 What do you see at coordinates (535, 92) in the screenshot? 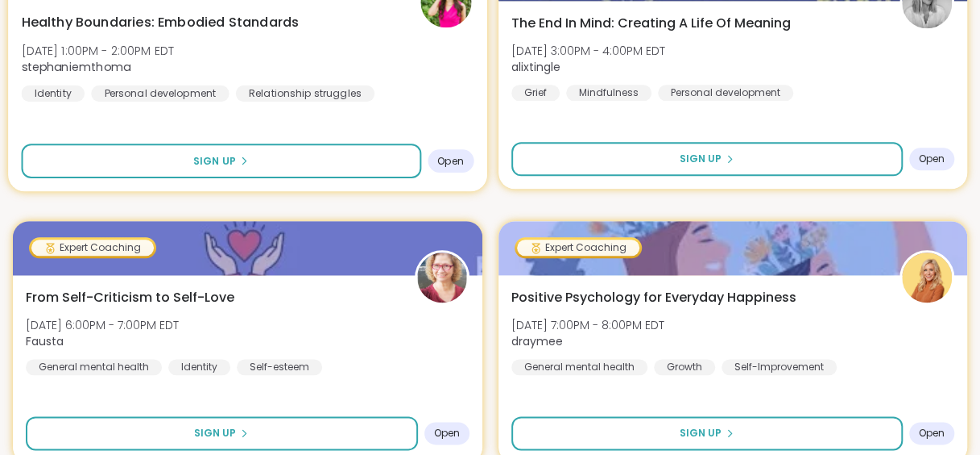
I see `div: Grief` at bounding box center [535, 92].